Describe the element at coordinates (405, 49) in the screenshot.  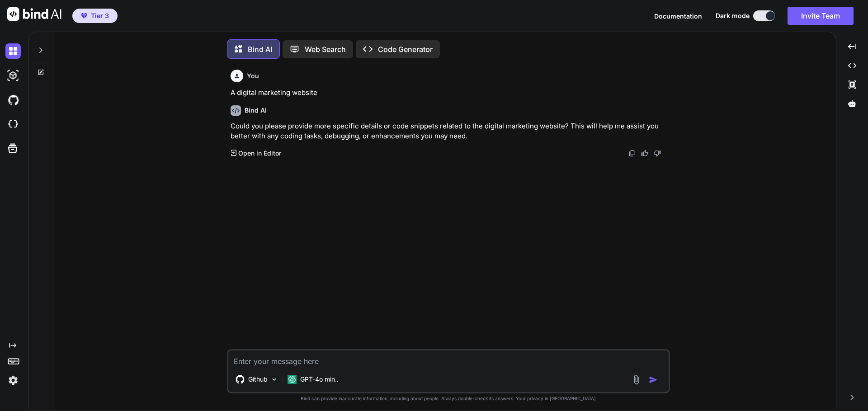
I see `p: Code Generator` at that location.